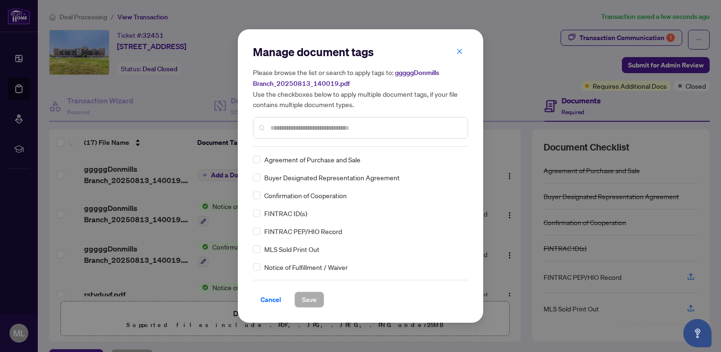 Image resolution: width=721 pixels, height=352 pixels. Describe the element at coordinates (286, 213) in the screenshot. I see `span: FINTRAC ID(s)` at that location.